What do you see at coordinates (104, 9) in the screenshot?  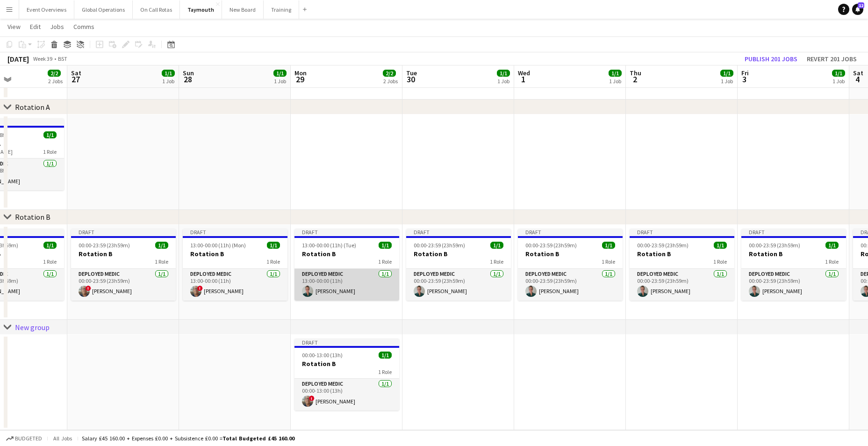 I see `button: Global Operations` at bounding box center [104, 9].